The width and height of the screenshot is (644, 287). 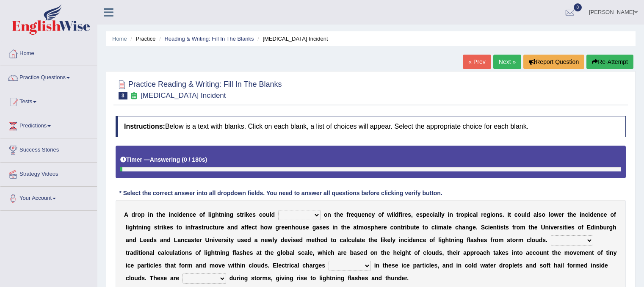 I want to click on b: q, so click(x=356, y=215).